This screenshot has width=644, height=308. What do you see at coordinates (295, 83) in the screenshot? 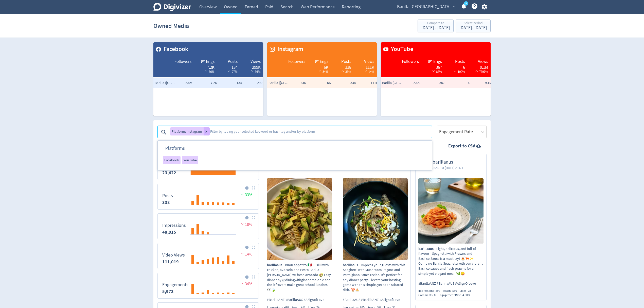
I see `td: 23K` at bounding box center [295, 83].